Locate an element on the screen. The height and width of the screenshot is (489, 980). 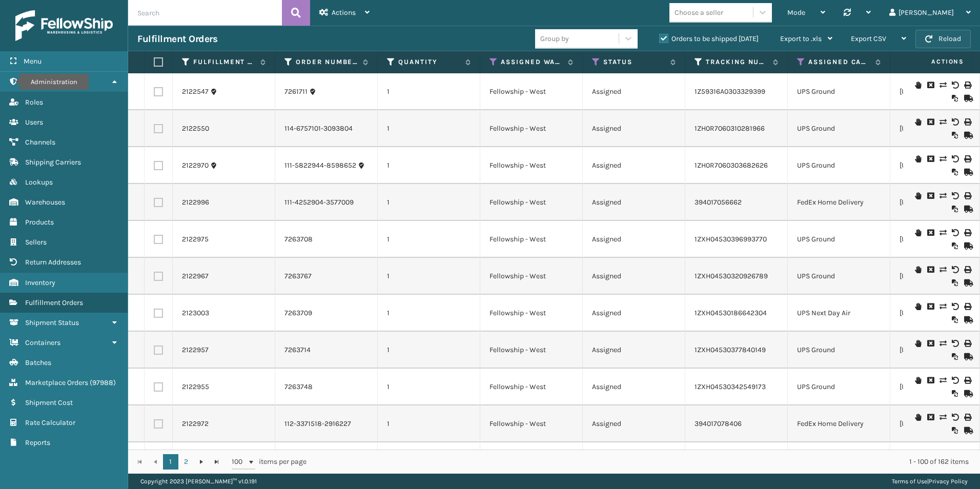
span: Users is located at coordinates (34, 122).